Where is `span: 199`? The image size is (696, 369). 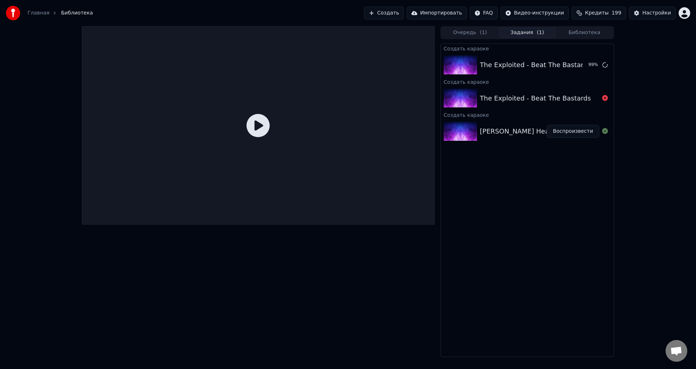
span: 199 is located at coordinates (617, 13).